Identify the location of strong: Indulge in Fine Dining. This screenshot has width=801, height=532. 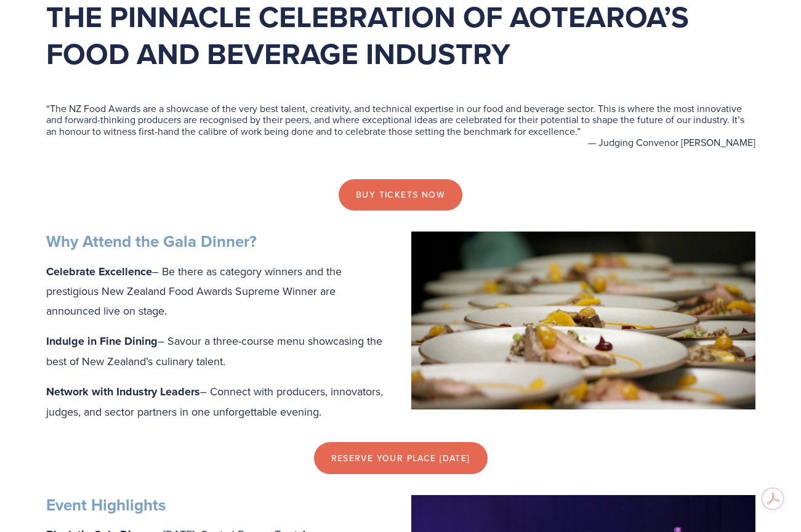
(102, 341).